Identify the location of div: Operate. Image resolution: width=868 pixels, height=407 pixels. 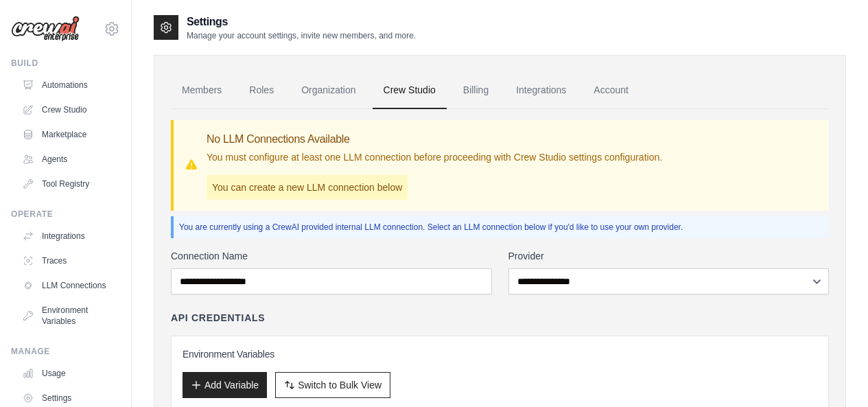
(65, 214).